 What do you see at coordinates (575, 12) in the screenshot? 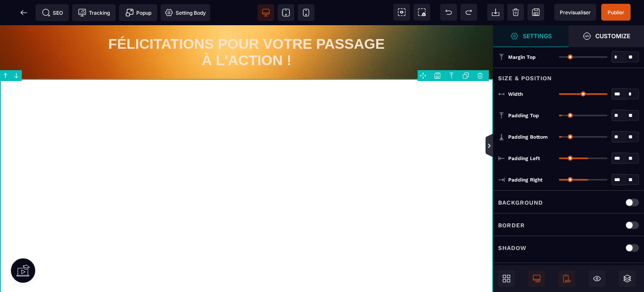
I see `span: Previsualiser` at bounding box center [575, 12].